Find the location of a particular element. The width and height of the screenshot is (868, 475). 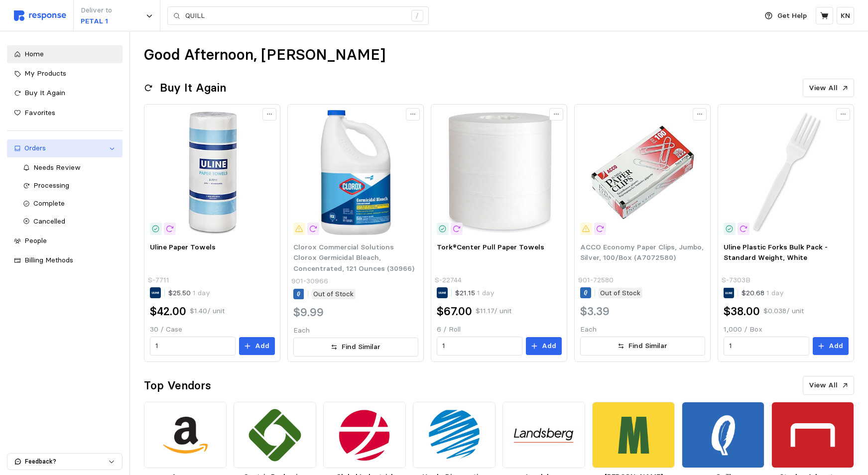

p: S-22744 is located at coordinates (448, 280).